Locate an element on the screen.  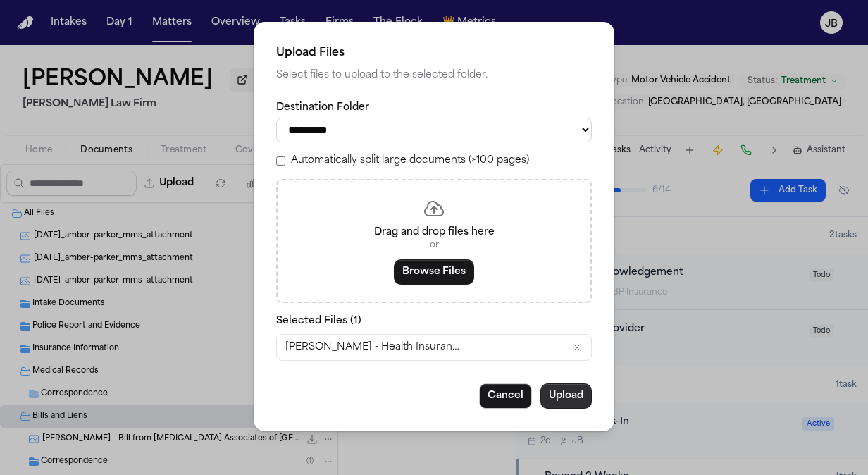
p: Drag and drop files here is located at coordinates (434, 232).